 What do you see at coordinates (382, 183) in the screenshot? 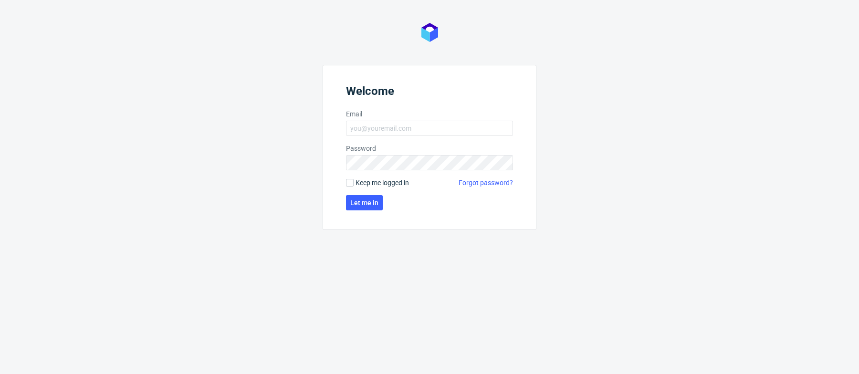
I see `span: Keep me logged in` at bounding box center [382, 183].